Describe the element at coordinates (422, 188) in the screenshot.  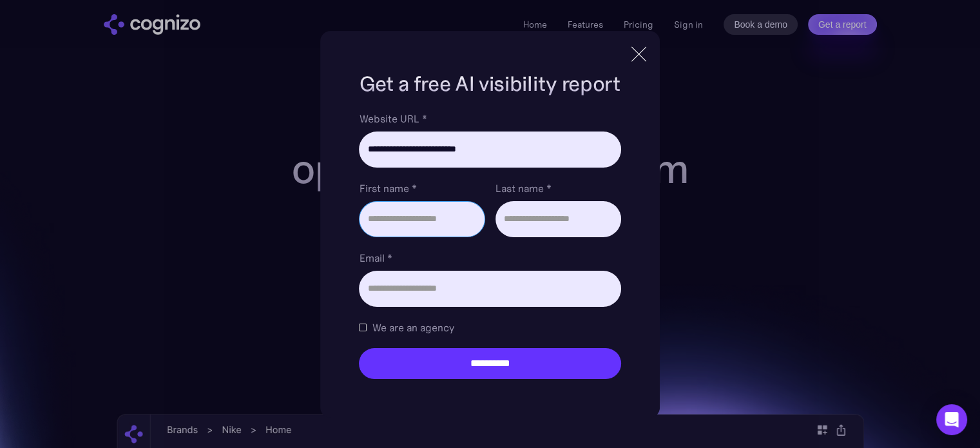
I see `label: First name *` at that location.